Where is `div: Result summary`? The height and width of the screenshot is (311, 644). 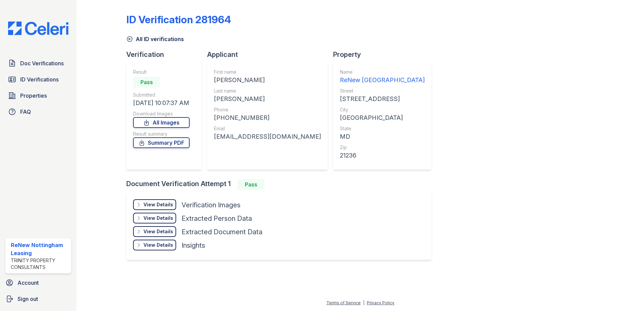
div: Result summary is located at coordinates (161, 134).